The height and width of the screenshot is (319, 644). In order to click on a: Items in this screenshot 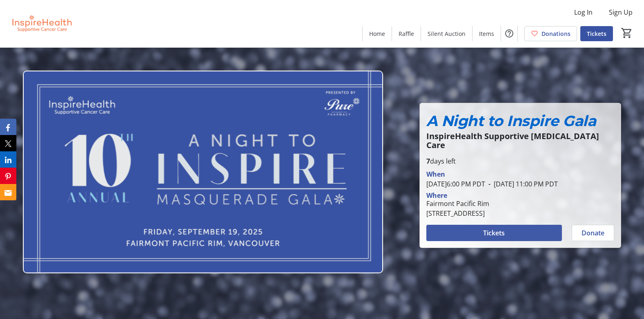, I will do `click(486, 34)`.